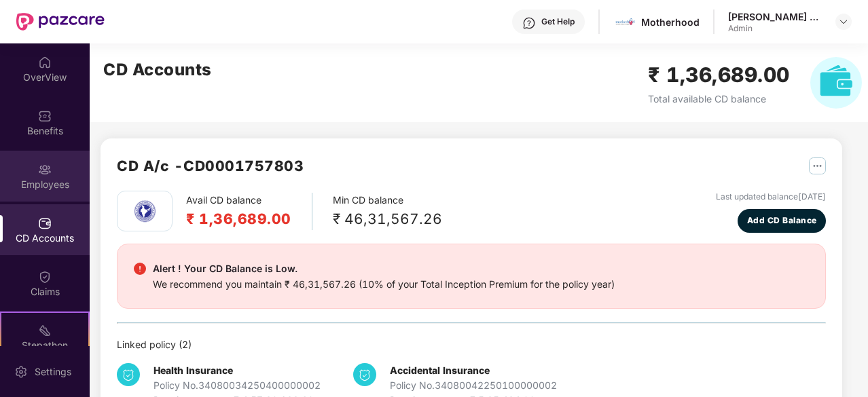 This screenshot has height=397, width=868. What do you see at coordinates (61, 22) in the screenshot?
I see `img: New Pazcare Logo` at bounding box center [61, 22].